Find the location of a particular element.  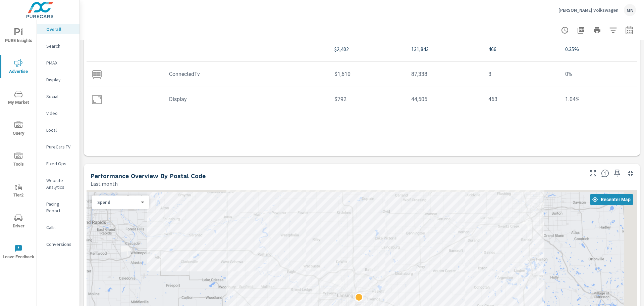

div: Social is located at coordinates (58, 96).